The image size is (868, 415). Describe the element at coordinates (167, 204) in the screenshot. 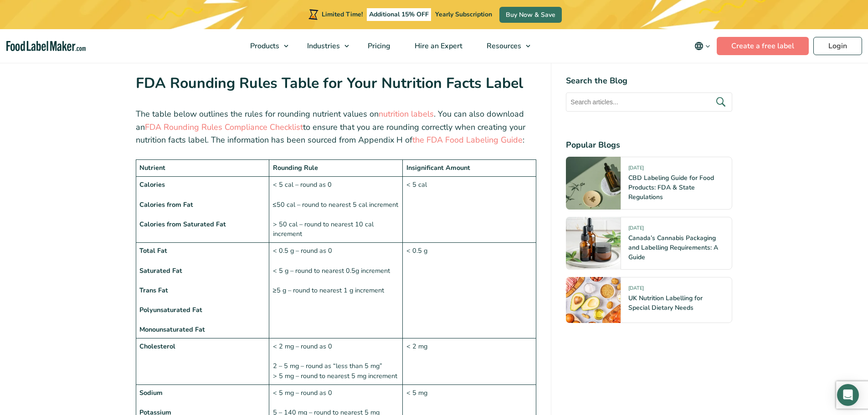

I see `strong: Calories from Fat` at that location.